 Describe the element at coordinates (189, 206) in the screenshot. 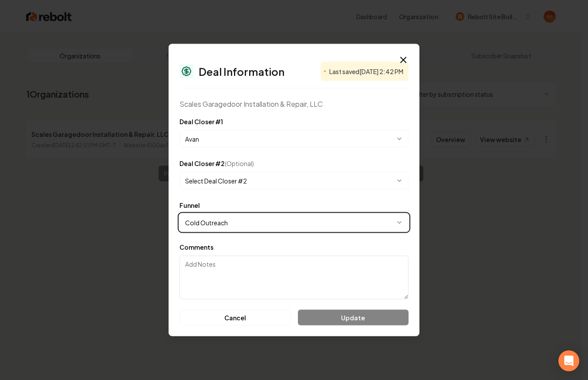

I see `label: Funnel` at that location.